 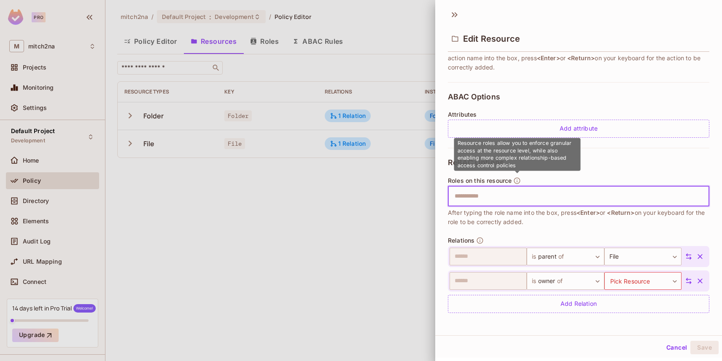 I want to click on span: Actions are the ways a user can act on a resource, or access the resource. After typing the actio..., so click(x=579, y=58).